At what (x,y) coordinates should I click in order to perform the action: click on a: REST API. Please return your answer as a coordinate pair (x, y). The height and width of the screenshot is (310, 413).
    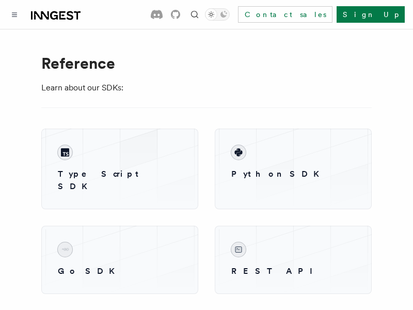
    Looking at the image, I should click on (294, 260).